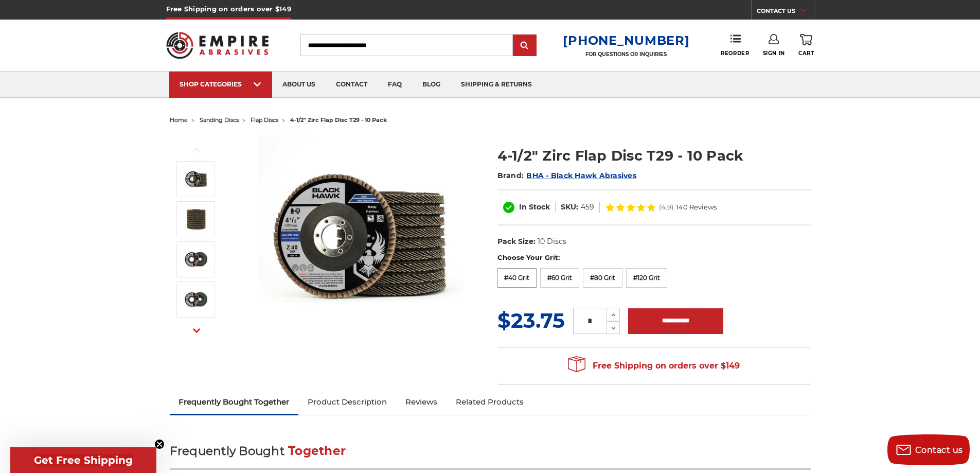 The height and width of the screenshot is (473, 980). I want to click on span: Cart, so click(806, 53).